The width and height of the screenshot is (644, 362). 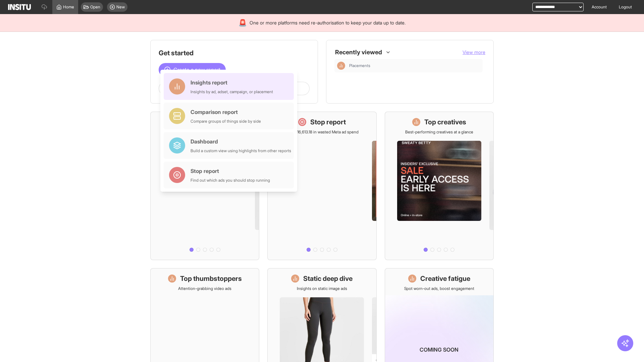 What do you see at coordinates (439, 132) in the screenshot?
I see `p: Best-performing creatives at a glance` at bounding box center [439, 132].